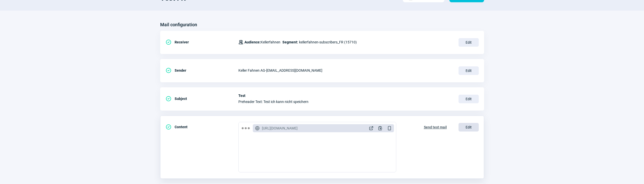 This screenshot has width=644, height=184. Describe the element at coordinates (202, 127) in the screenshot. I see `div: Content` at that location.